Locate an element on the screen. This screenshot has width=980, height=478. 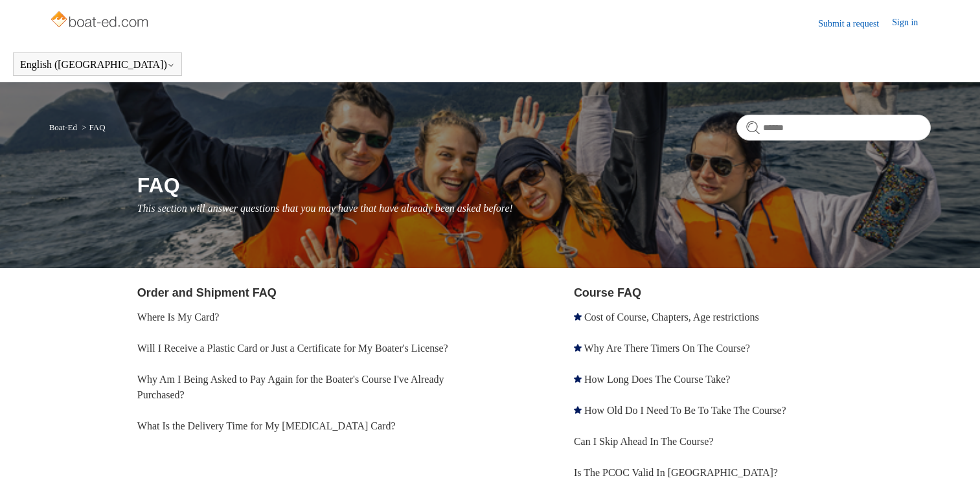
li: Boat-Ed is located at coordinates (64, 127).